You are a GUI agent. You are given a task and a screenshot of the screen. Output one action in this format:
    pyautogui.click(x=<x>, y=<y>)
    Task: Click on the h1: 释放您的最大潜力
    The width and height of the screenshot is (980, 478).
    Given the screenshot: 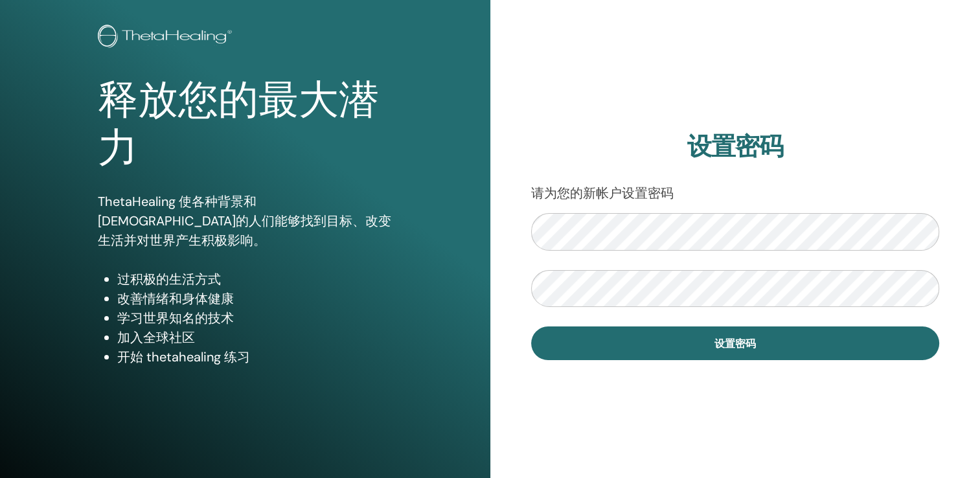 What is the action you would take?
    pyautogui.click(x=245, y=124)
    